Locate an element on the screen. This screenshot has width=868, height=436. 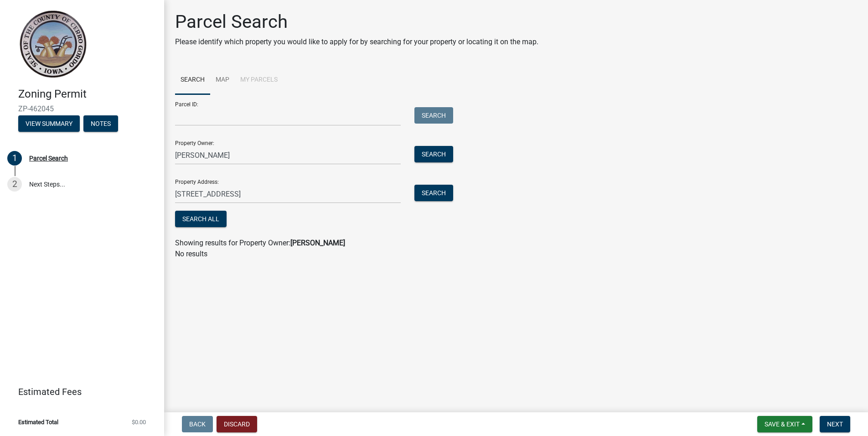
p: Please identify which property you would like to apply for by searching for your property or loca... is located at coordinates (356, 42).